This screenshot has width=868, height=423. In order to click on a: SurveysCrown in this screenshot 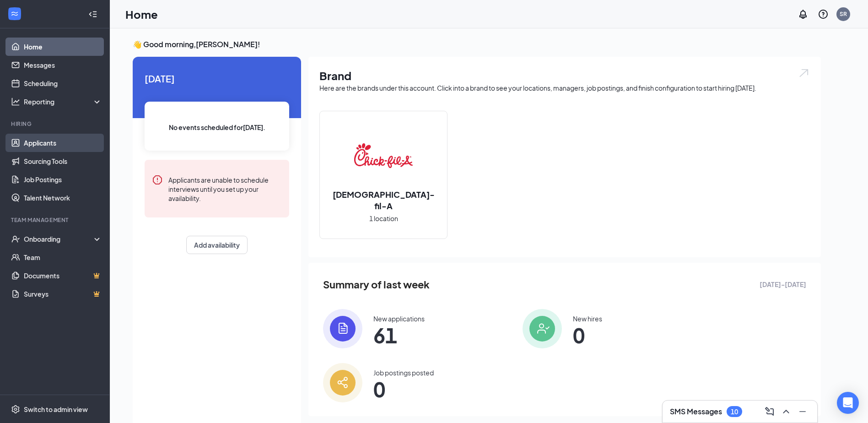, I will do `click(63, 294)`.